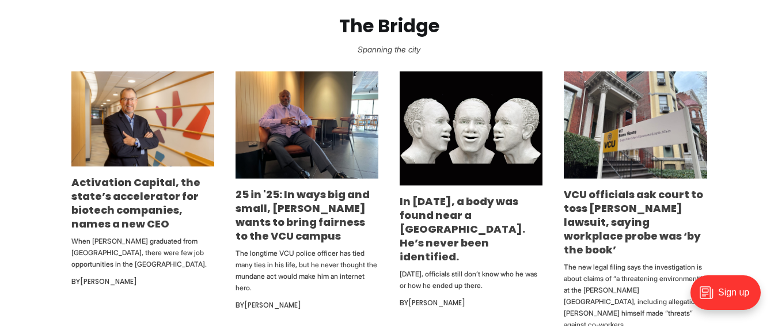  I want to click on img: 25 in '25: In ways big and small, Jason Malone wants to bring fairness to the VCU campus, so click(307, 125).